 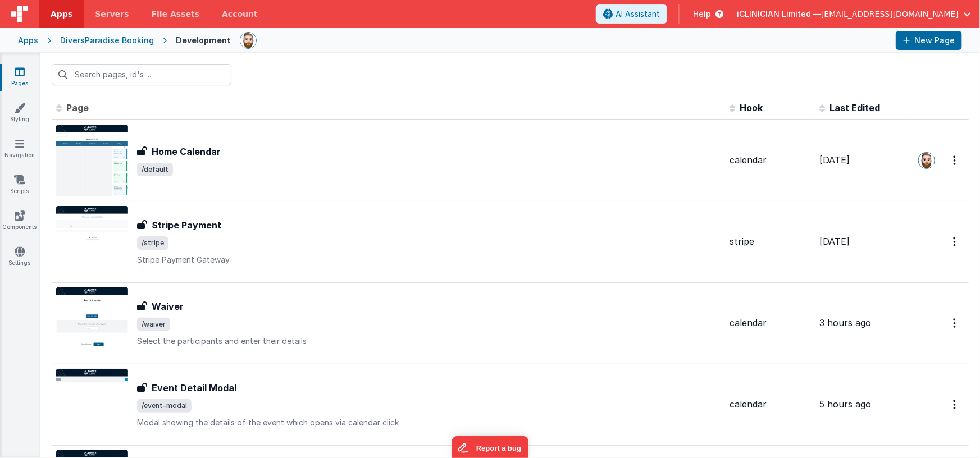 What do you see at coordinates (779, 14) in the screenshot?
I see `span: iCLINICIAN Limited —` at bounding box center [779, 14].